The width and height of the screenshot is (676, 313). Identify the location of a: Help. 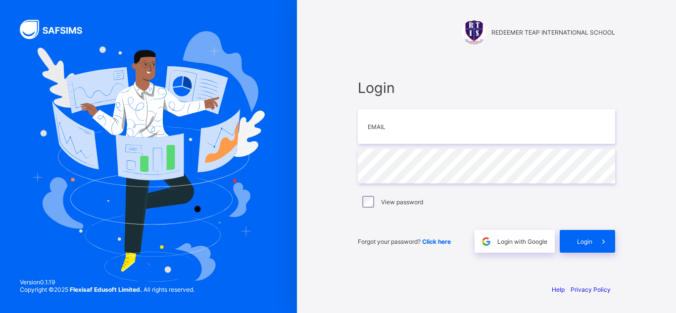
(558, 289).